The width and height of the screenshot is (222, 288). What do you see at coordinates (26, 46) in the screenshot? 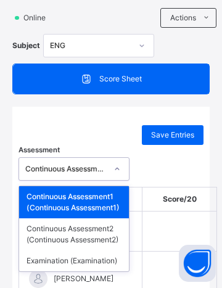
I see `span: Subject` at bounding box center [26, 46].